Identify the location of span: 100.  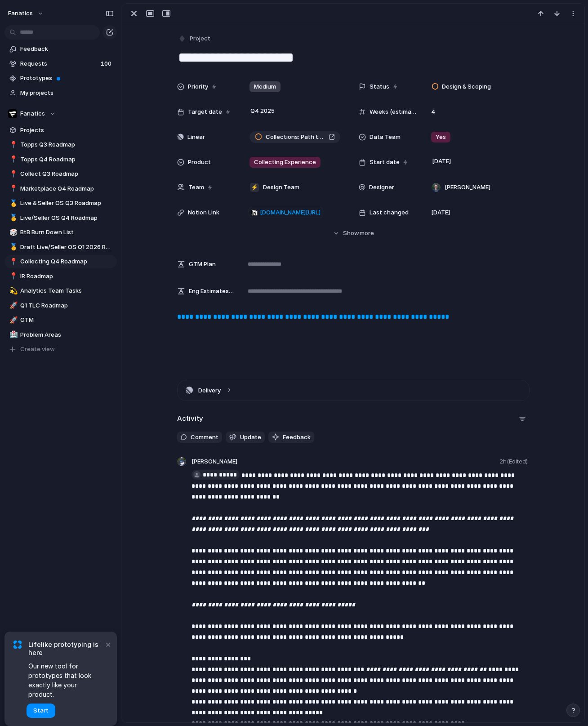
(107, 64).